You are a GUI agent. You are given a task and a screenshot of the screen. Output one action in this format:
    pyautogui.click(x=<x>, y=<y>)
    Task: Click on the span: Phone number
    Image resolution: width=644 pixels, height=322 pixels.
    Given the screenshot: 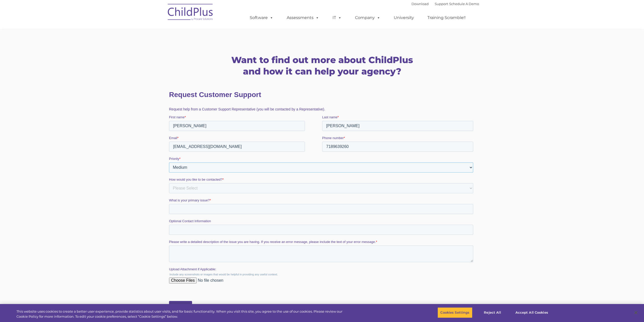 What is the action you would take?
    pyautogui.click(x=164, y=52)
    